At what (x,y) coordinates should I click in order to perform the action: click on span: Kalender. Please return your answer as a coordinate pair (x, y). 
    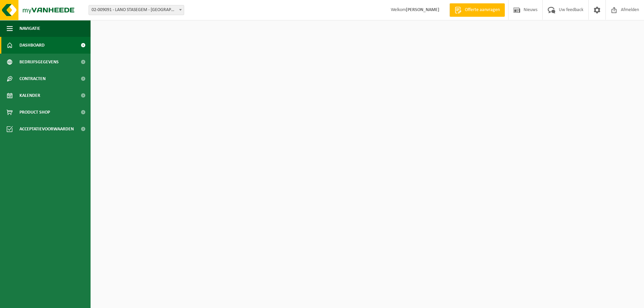
    Looking at the image, I should click on (30, 96).